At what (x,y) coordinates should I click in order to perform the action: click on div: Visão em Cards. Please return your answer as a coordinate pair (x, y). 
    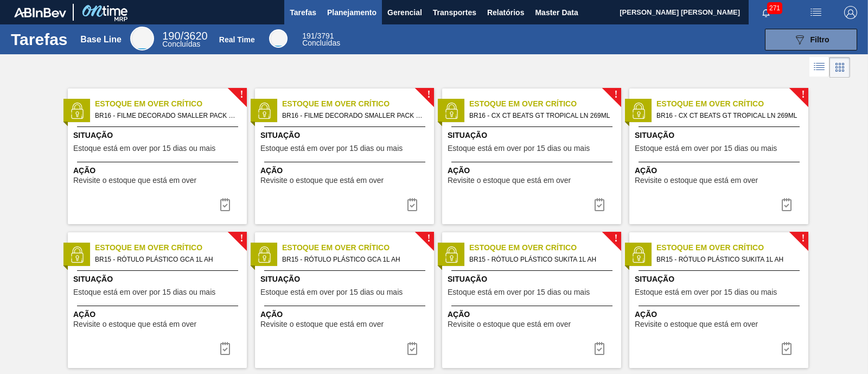
    Looking at the image, I should click on (840, 67).